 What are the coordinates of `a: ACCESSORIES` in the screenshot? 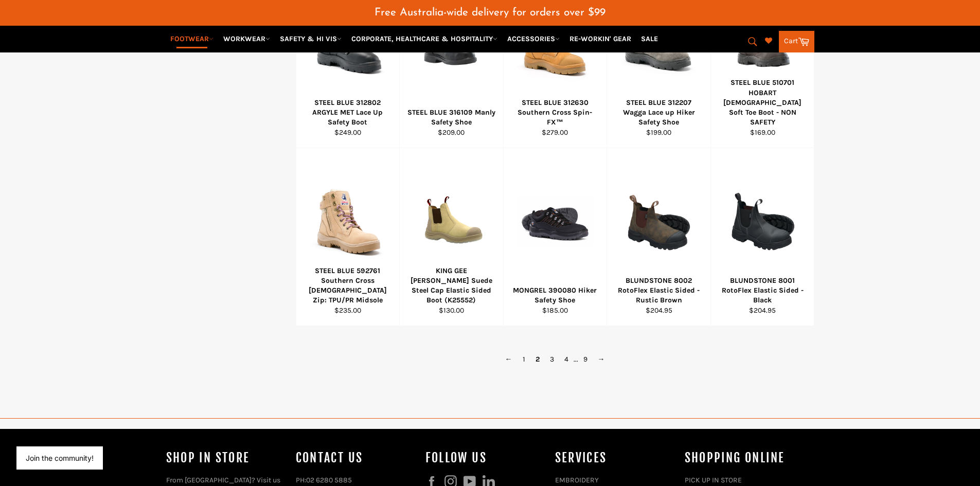 It's located at (534, 38).